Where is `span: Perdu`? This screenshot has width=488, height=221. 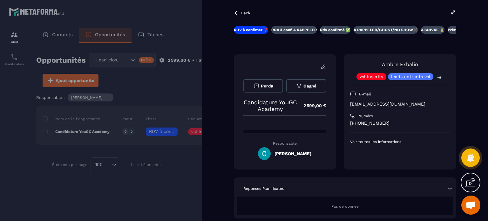 span: Perdu is located at coordinates (267, 86).